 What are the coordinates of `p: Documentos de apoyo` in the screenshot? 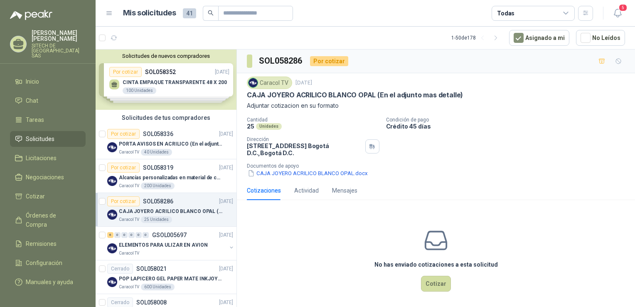 It's located at (439, 166).